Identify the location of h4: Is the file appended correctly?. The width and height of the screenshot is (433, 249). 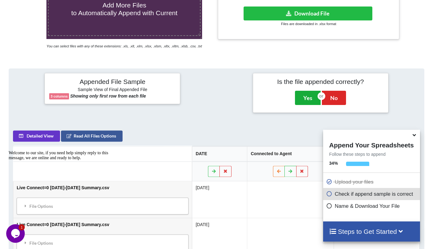
(321, 81).